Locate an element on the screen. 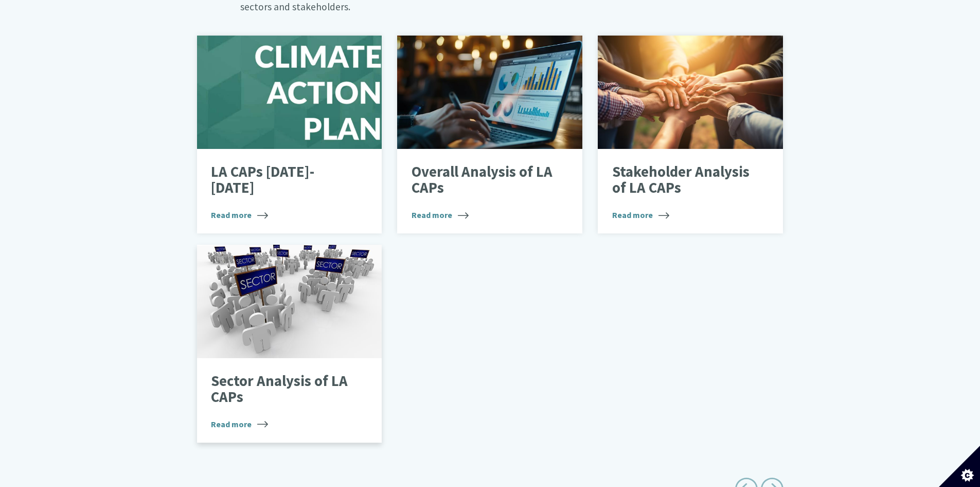  button: Set cookie preferences is located at coordinates (960, 466).